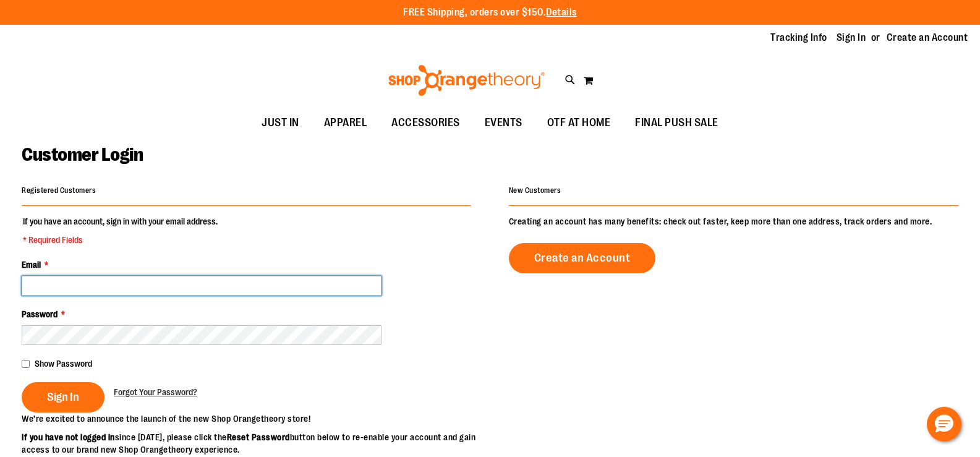 The height and width of the screenshot is (457, 980). I want to click on span: Password, so click(39, 314).